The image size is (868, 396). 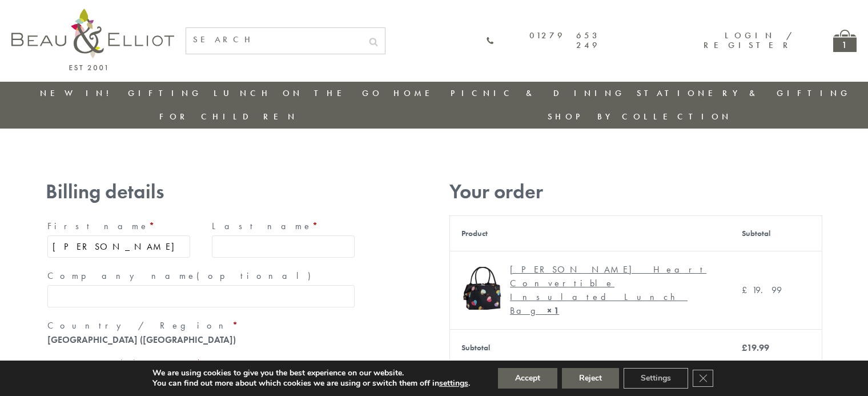 What do you see at coordinates (312, 384) in the screenshot?
I see `p: You can find out more about which cookies we are using or switch them off in .` at bounding box center [312, 384].